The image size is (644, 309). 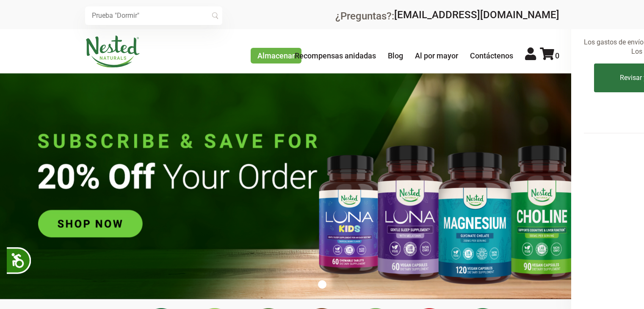 What do you see at coordinates (364, 16) in the screenshot?
I see `font: ¿Preguntas?:` at bounding box center [364, 16].